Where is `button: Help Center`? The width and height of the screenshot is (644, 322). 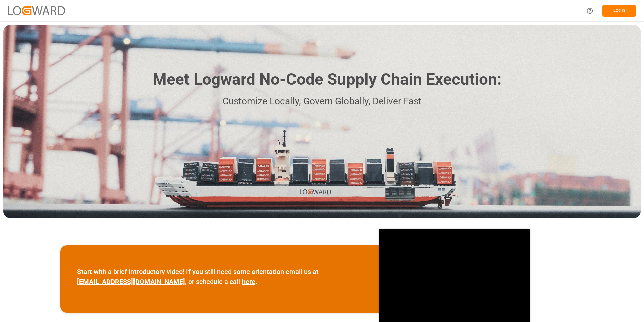 button: Help Center is located at coordinates (589, 11).